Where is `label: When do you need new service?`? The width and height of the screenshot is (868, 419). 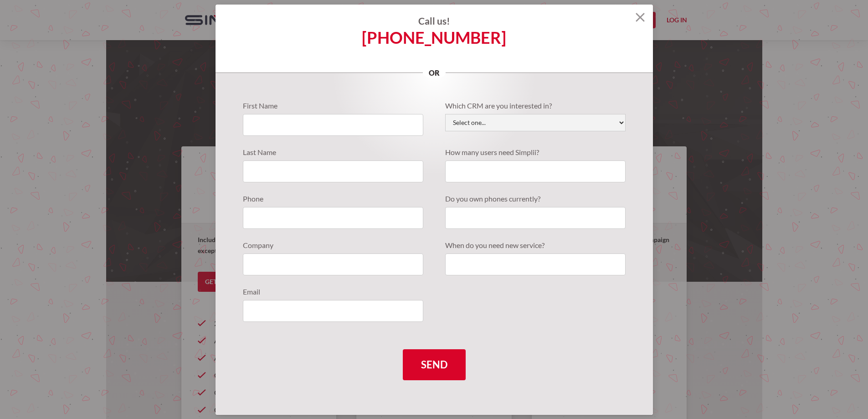 label: When do you need new service? is located at coordinates (535, 245).